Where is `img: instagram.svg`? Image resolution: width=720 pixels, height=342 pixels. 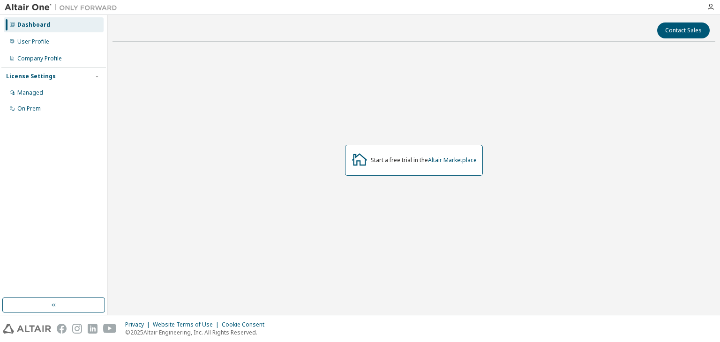
img: instagram.svg is located at coordinates (77, 328).